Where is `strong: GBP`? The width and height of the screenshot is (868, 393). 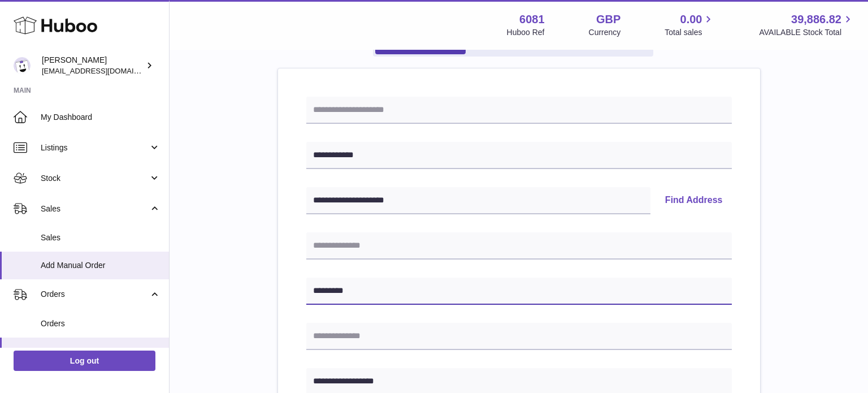 strong: GBP is located at coordinates (608, 19).